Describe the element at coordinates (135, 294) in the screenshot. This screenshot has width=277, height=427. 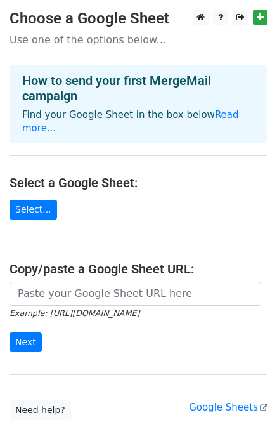
I see `input: Paste your Google Sheet URL here` at that location.